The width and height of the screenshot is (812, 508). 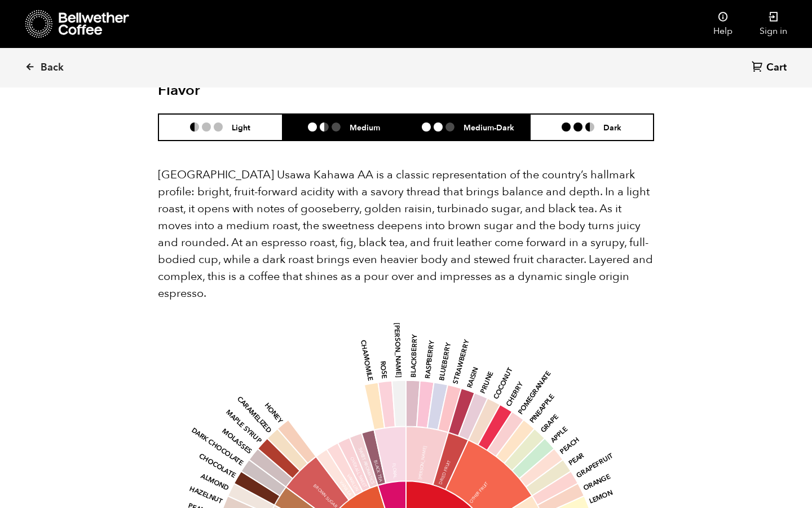 I want to click on span: Cart, so click(x=776, y=68).